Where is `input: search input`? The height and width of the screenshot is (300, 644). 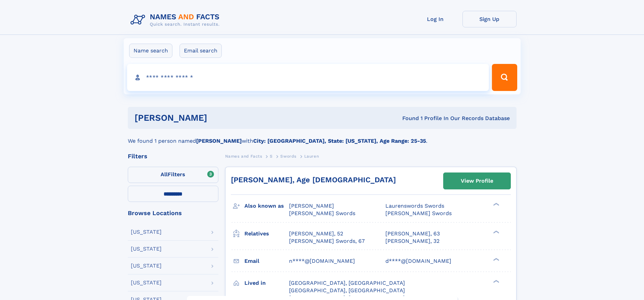 input: search input is located at coordinates (308, 78).